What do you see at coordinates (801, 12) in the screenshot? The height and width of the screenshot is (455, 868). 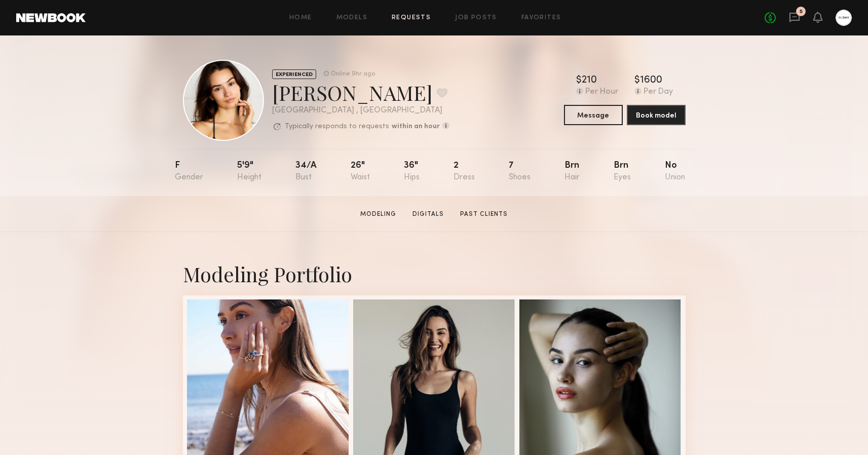 I see `div: 5` at bounding box center [801, 12].